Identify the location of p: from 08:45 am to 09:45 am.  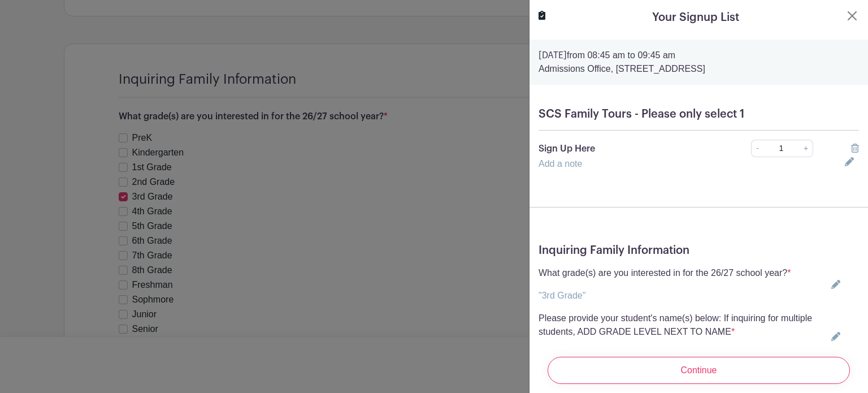
(698, 55).